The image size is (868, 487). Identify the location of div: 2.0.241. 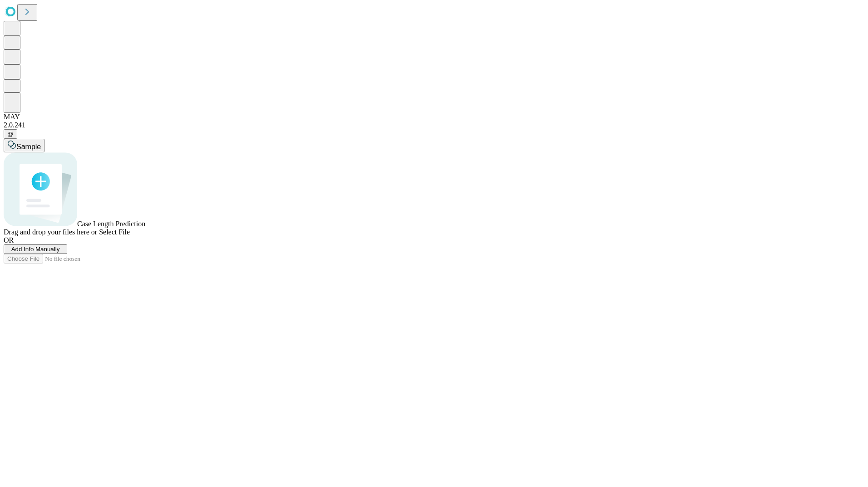
(434, 125).